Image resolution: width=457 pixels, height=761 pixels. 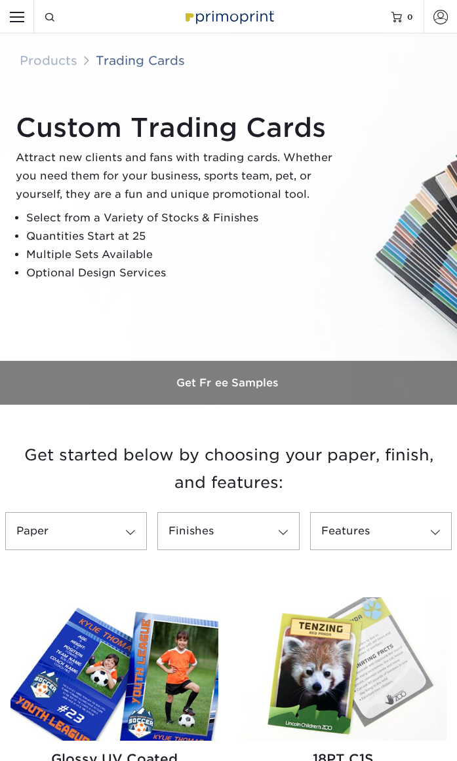 What do you see at coordinates (140, 60) in the screenshot?
I see `a: Trading Cards` at bounding box center [140, 60].